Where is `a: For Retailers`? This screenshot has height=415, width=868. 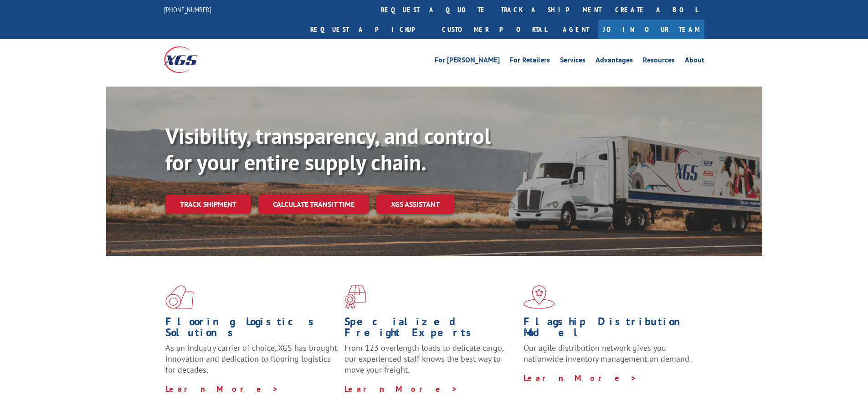 a: For Retailers is located at coordinates (530, 61).